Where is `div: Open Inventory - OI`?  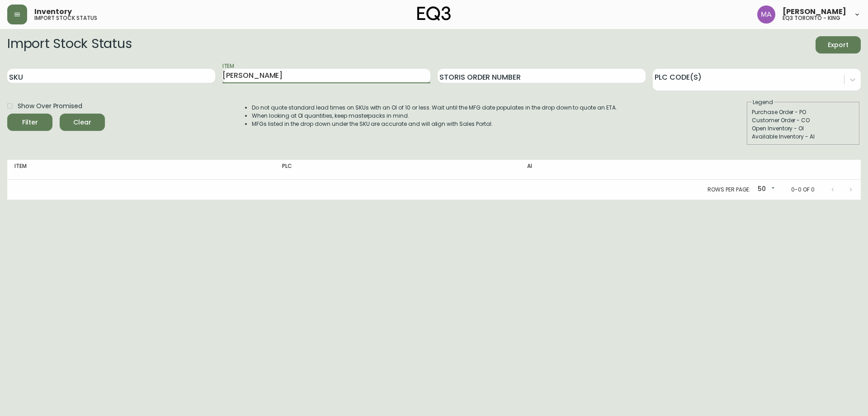
div: Open Inventory - OI is located at coordinates (804, 128).